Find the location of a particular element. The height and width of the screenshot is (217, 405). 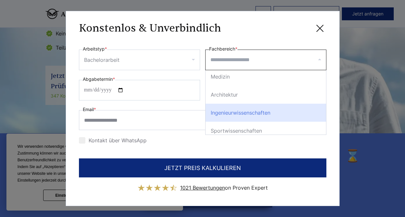

button: JETZT PREIS KALKULIEREN is located at coordinates (203, 168).